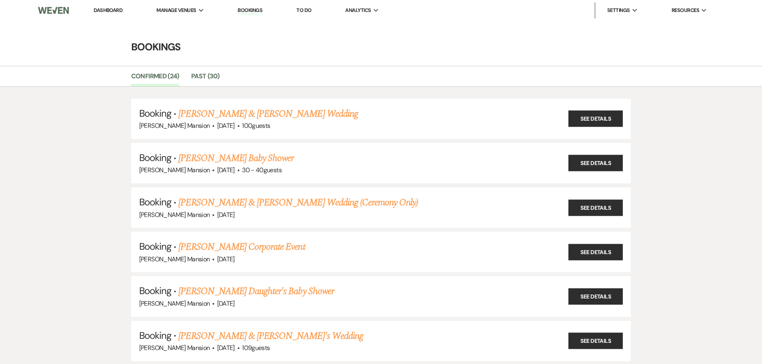 The width and height of the screenshot is (762, 364). I want to click on img: Weven Logo, so click(53, 10).